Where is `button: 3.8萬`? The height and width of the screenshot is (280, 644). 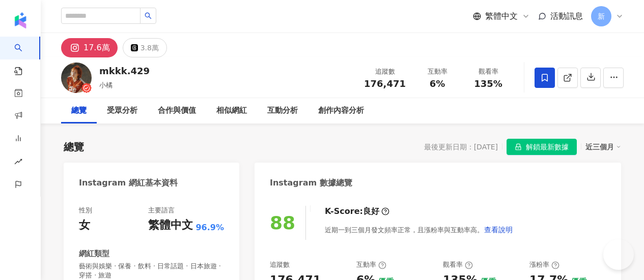 button: 3.8萬 is located at coordinates (144, 48).